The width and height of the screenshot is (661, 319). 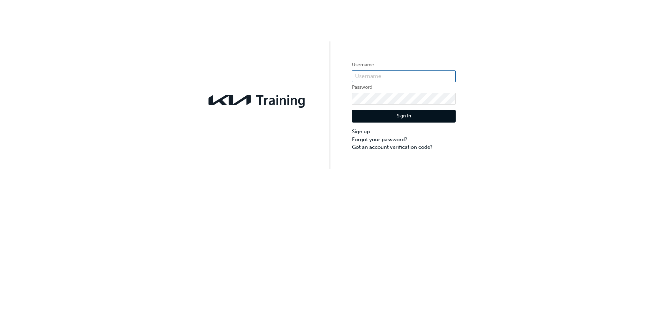 I want to click on a: Forgot your password?, so click(x=404, y=140).